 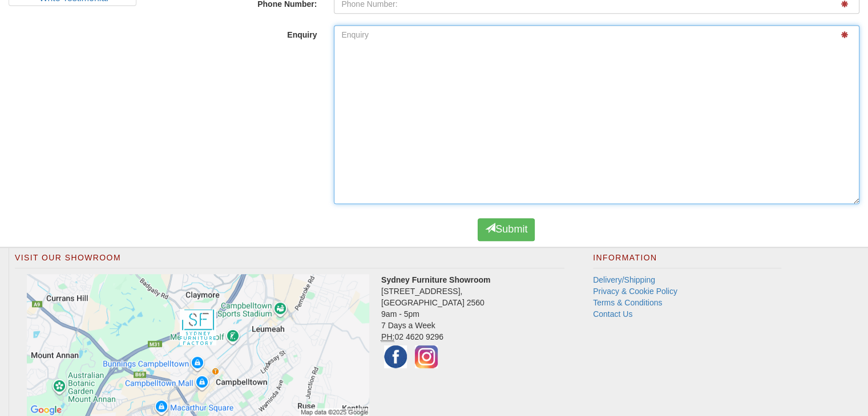 I want to click on img: Facebook, so click(x=396, y=357).